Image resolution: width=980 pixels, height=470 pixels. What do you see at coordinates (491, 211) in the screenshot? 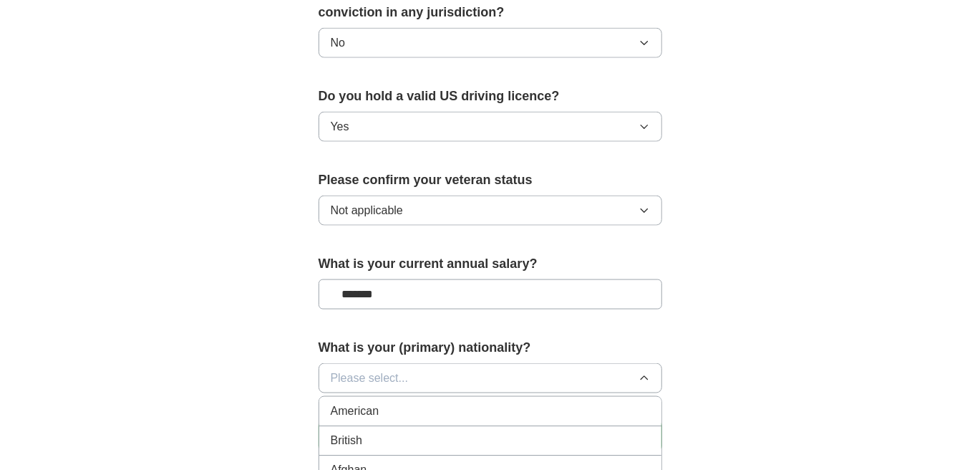
I see `button: Not applicable` at bounding box center [491, 211].